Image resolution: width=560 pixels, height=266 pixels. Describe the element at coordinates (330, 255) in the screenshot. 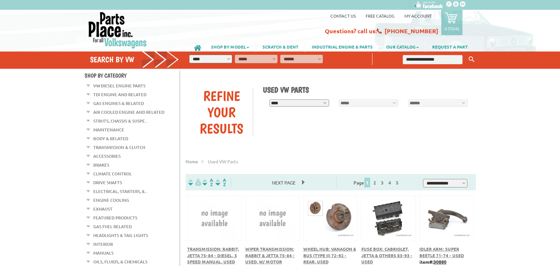

I see `a: Wheel Hub: Vanagon & Bus (Type II) 72-92 - Rear, USED` at that location.